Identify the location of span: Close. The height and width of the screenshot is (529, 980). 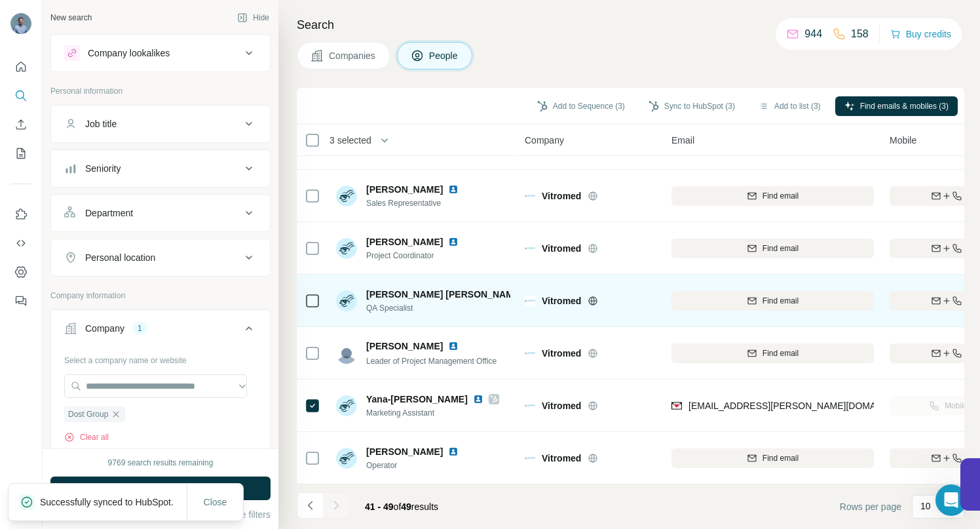
(216, 502).